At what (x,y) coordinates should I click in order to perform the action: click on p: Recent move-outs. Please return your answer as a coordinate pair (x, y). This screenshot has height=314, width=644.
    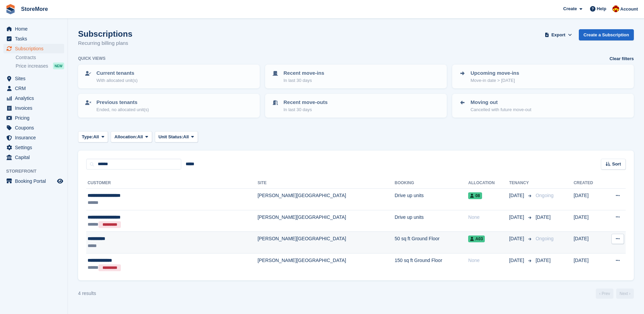
    Looking at the image, I should click on (306, 102).